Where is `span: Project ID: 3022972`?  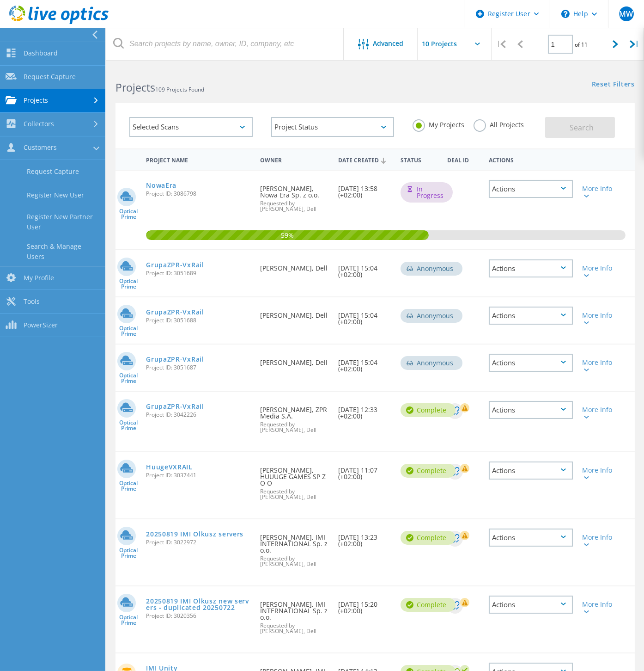 span: Project ID: 3022972 is located at coordinates (198, 543).